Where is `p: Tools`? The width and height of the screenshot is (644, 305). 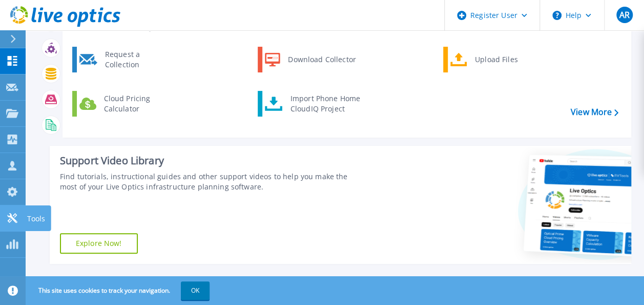
p: Tools is located at coordinates (36, 218).